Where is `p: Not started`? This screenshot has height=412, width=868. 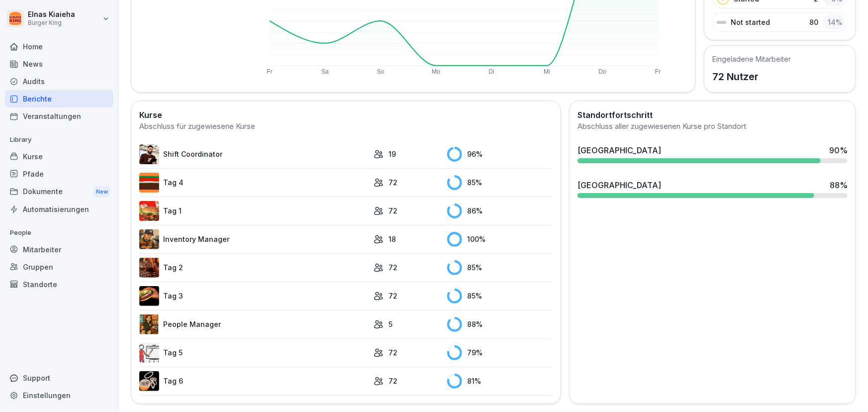 p: Not started is located at coordinates (750, 22).